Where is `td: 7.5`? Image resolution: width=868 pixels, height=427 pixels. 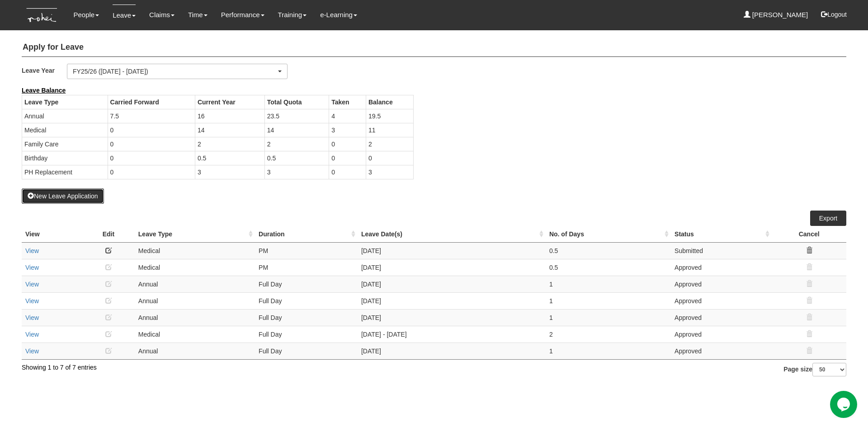
td: 7.5 is located at coordinates (151, 116).